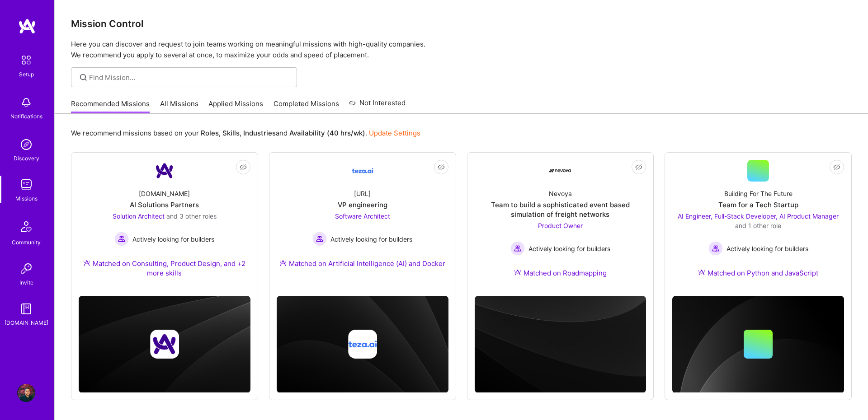 Image resolution: width=868 pixels, height=420 pixels. Describe the element at coordinates (362, 216) in the screenshot. I see `span: Software Architect` at that location.